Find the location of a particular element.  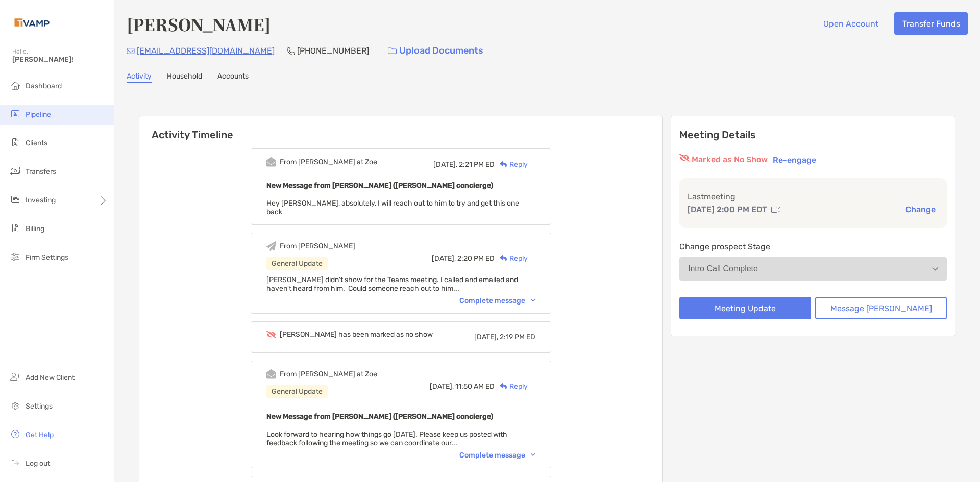

img: clients icon is located at coordinates (15, 142).